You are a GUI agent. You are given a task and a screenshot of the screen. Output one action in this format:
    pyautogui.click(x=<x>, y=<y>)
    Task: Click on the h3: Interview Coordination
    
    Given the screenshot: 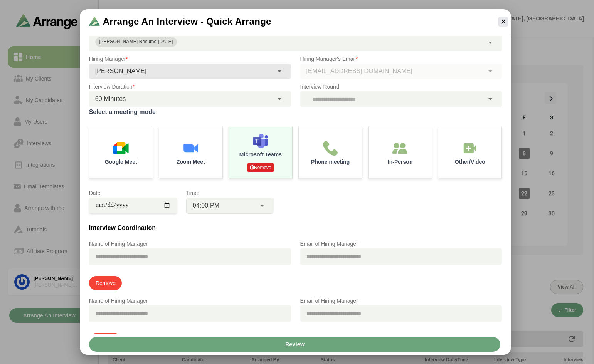 What is the action you would take?
    pyautogui.click(x=295, y=228)
    